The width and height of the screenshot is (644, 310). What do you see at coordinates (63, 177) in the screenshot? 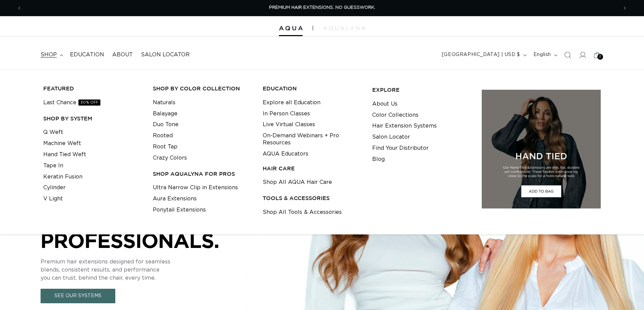
I see `a: Keratin Fusion` at bounding box center [63, 177].